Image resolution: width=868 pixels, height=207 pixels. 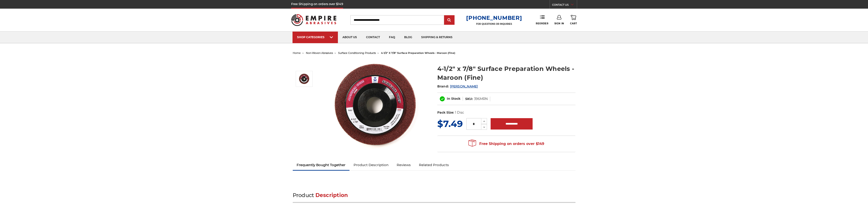 What do you see at coordinates (332, 195) in the screenshot?
I see `span: Description` at bounding box center [332, 195].